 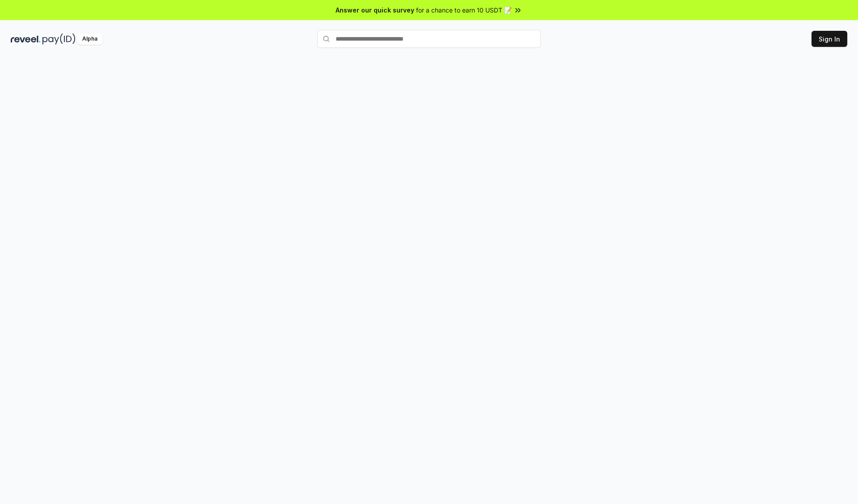 I want to click on div: Alpha, so click(x=90, y=39).